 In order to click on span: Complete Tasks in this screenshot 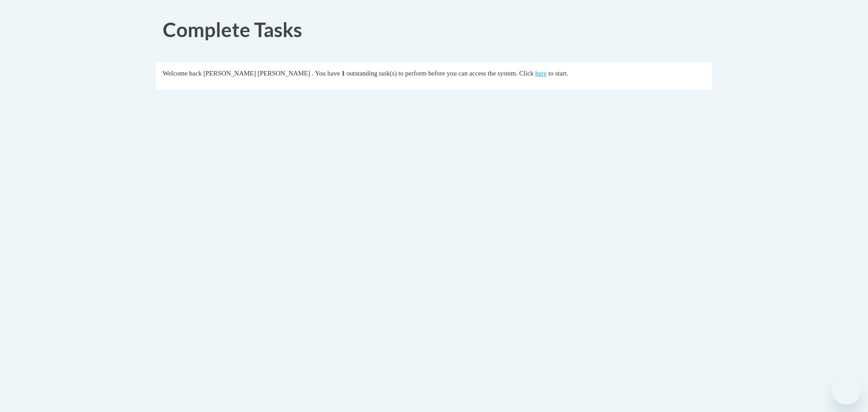, I will do `click(232, 30)`.